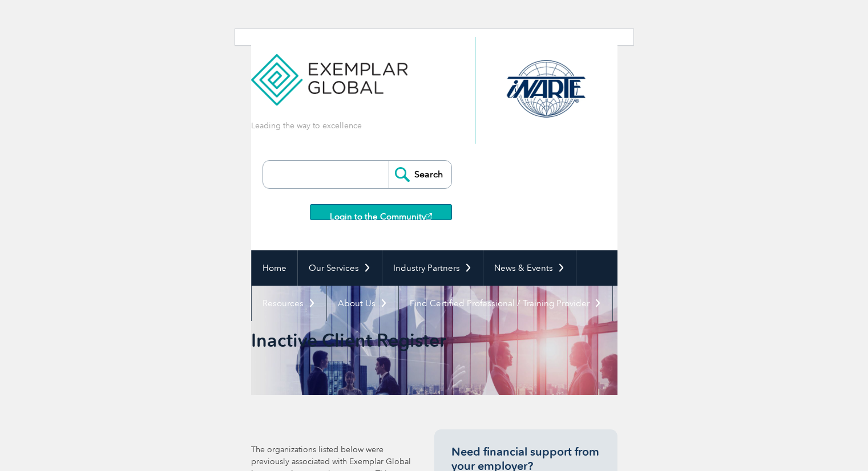 This screenshot has height=471, width=868. What do you see at coordinates (381, 212) in the screenshot?
I see `a: Login to the Community` at bounding box center [381, 212].